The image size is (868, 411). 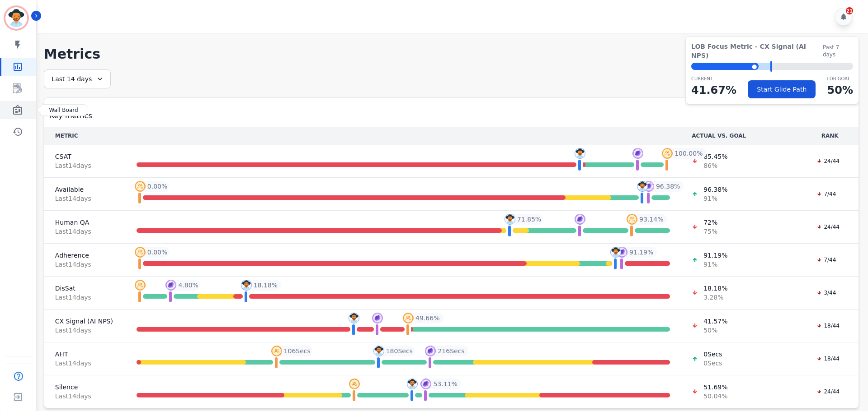 What do you see at coordinates (85, 255) in the screenshot?
I see `span: Adherence` at bounding box center [85, 255].